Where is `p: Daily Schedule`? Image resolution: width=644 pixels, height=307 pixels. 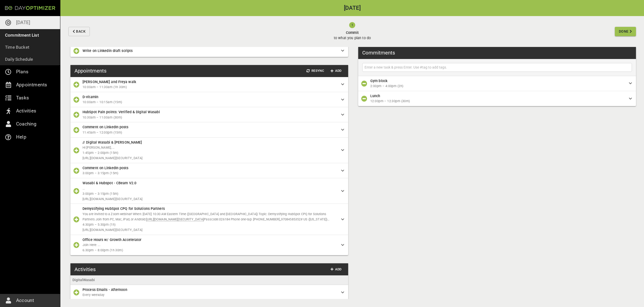 p: Daily Schedule is located at coordinates (19, 59).